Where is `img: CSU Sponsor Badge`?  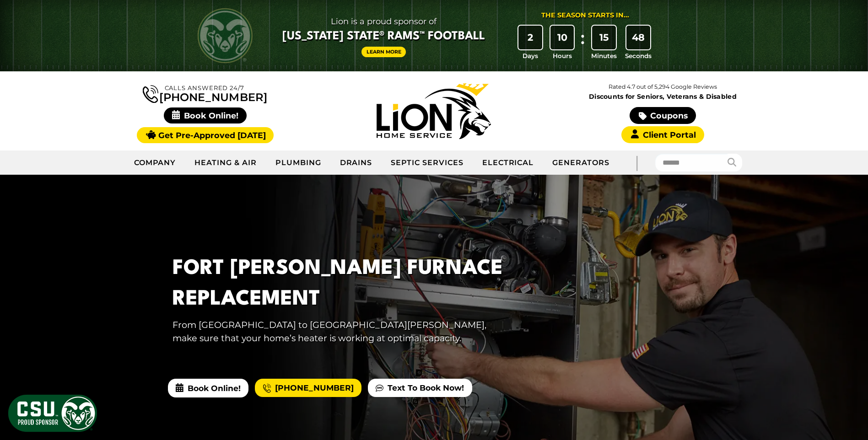 img: CSU Sponsor Badge is located at coordinates (52, 412).